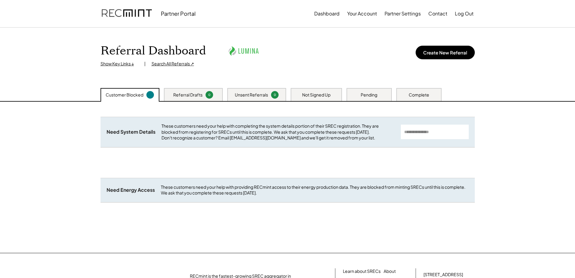 Image resolution: width=575 pixels, height=278 pixels. Describe the element at coordinates (327, 14) in the screenshot. I see `button: Dashboard` at that location.